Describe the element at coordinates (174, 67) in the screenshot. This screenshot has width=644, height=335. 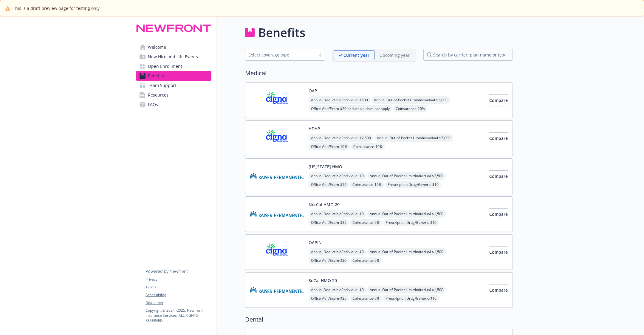
I see `a: Open Enrollment` at that location.